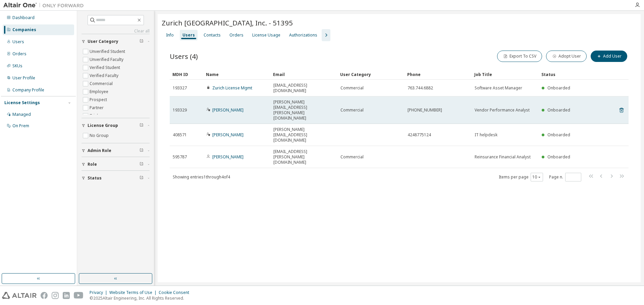 This screenshot has height=305, width=644. Describe the element at coordinates (46, 6) in the screenshot. I see `img: Altair One` at that location.